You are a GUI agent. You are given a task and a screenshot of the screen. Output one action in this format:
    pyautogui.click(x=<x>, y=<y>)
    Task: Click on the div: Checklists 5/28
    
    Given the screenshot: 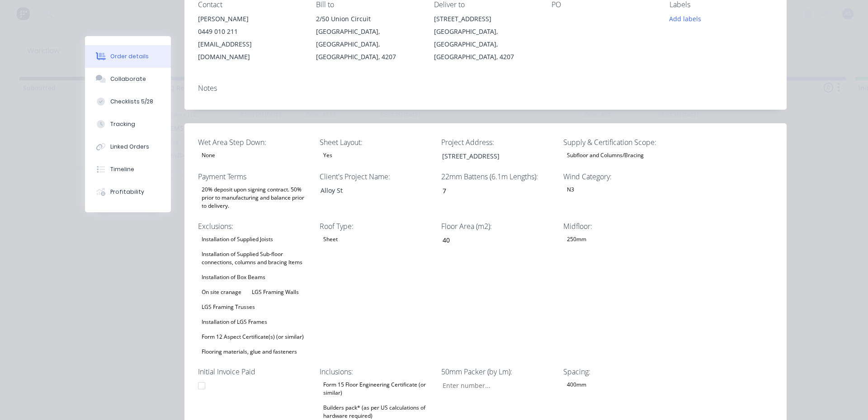 What is the action you would take?
    pyautogui.click(x=131, y=101)
    